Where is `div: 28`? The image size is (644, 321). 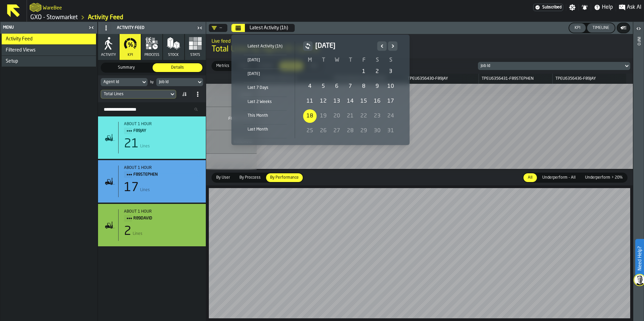
div: 28 is located at coordinates (350, 131).